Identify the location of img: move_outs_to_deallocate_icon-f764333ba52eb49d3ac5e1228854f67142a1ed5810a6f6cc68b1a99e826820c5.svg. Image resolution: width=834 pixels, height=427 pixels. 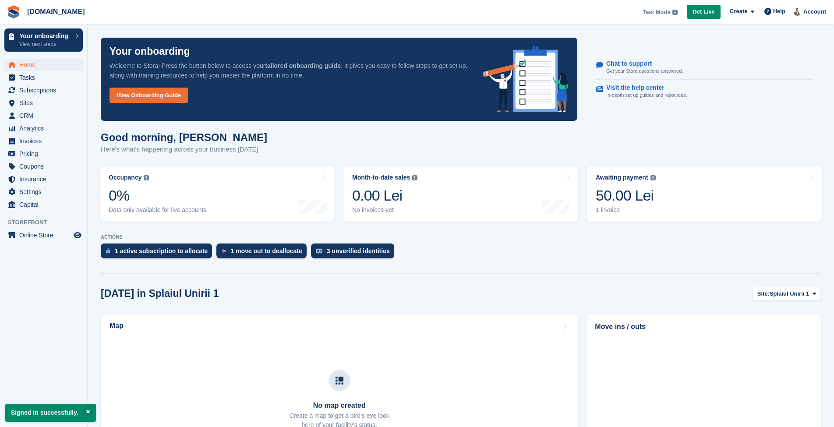
(224, 251).